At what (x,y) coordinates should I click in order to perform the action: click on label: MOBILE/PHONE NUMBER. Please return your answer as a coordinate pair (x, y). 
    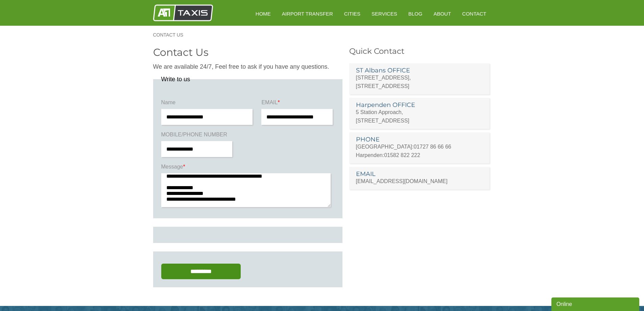
    Looking at the image, I should click on (197, 136).